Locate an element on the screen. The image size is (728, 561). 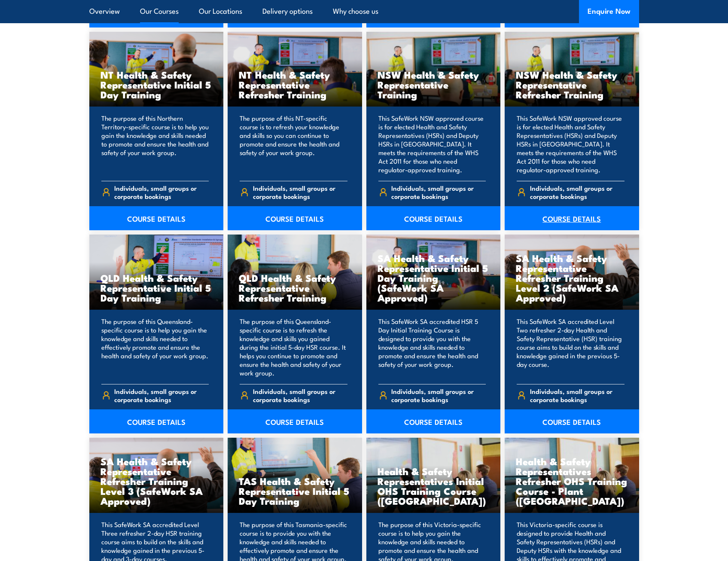
h3: NSW Health & Safety Representative Training is located at coordinates (433, 84).